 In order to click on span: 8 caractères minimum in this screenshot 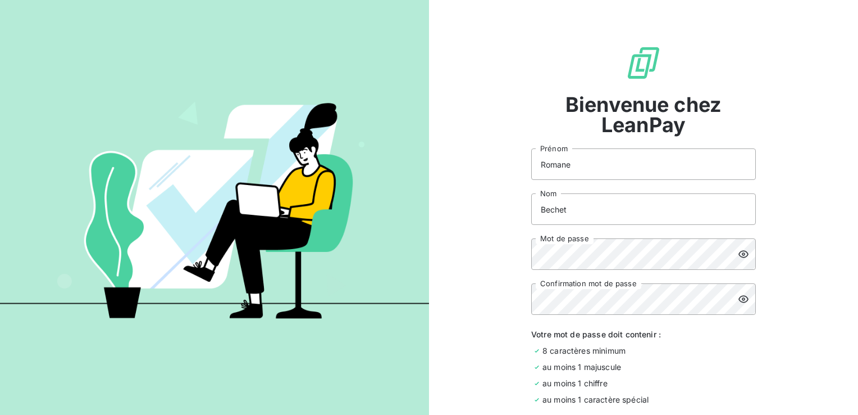, I will do `click(584, 350)`.